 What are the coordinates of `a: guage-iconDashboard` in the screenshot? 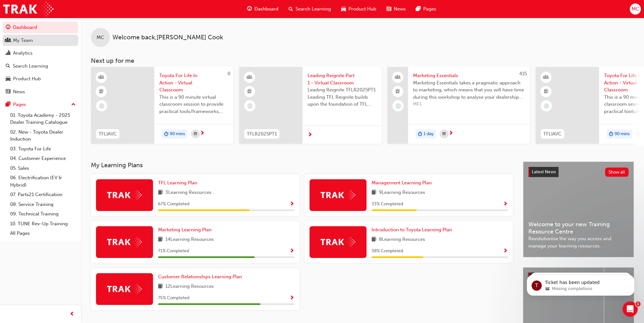 It's located at (263, 9).